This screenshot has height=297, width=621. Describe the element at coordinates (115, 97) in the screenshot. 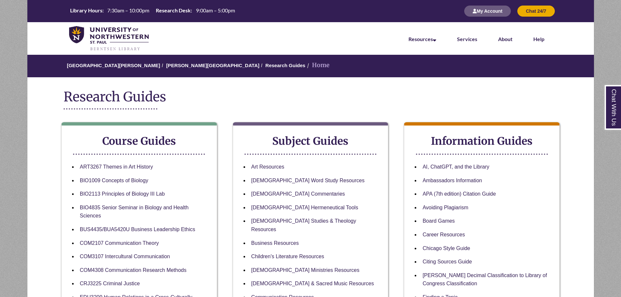

I see `span: Research Guides` at that location.